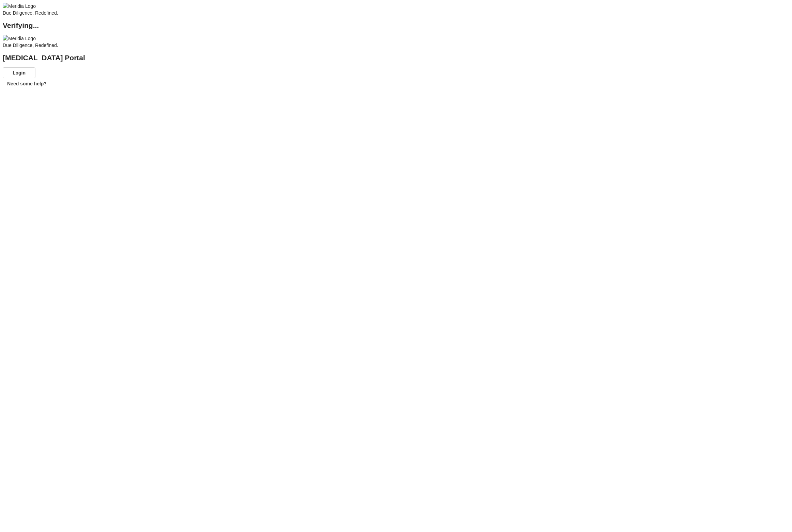  I want to click on button: Login, so click(19, 73).